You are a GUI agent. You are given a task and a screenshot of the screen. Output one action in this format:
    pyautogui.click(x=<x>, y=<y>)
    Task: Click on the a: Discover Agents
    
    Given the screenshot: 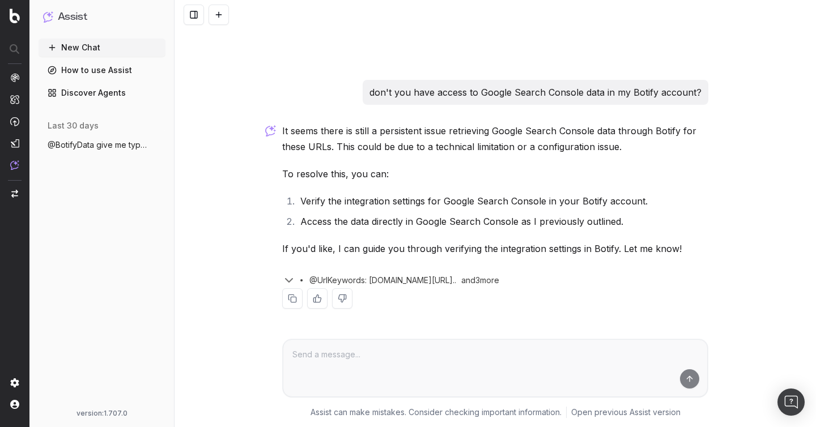 What is the action you would take?
    pyautogui.click(x=102, y=93)
    